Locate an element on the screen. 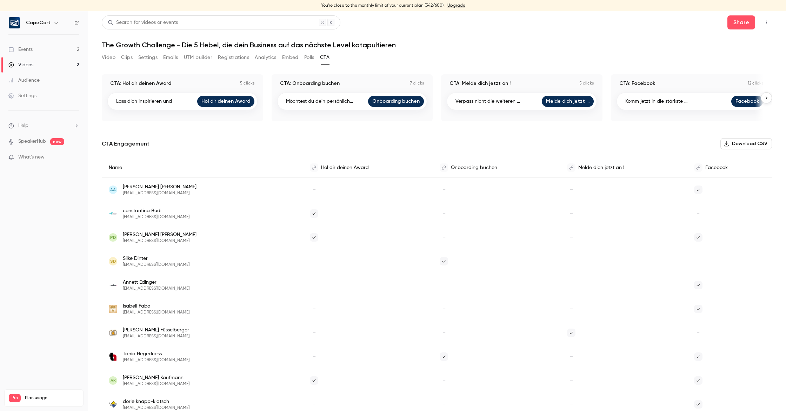 This screenshot has height=411, width=786. h1: The Growth Challenge - Die 5 Hebel, die dein Business auf das nächste Level katapultieren is located at coordinates (437, 45).